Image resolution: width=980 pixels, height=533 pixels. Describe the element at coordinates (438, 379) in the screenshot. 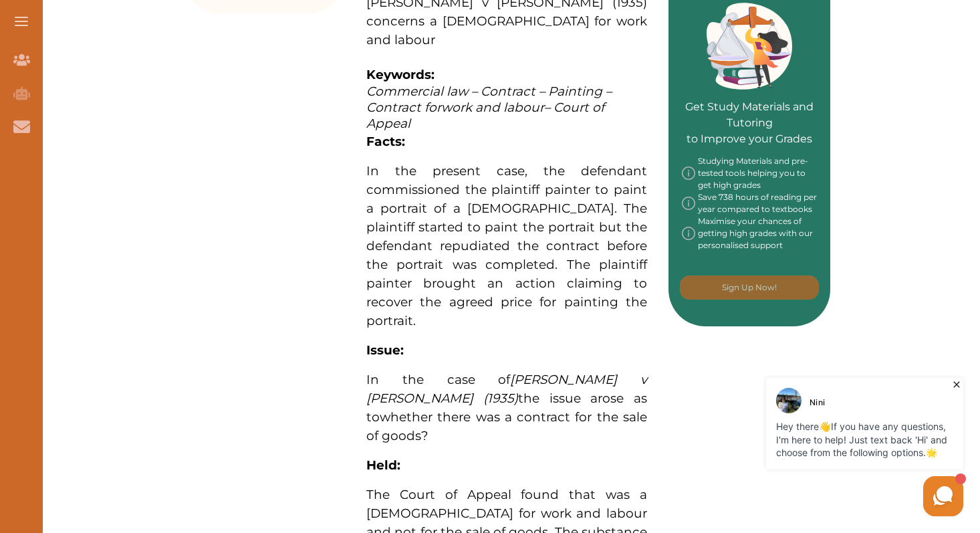

I see `span: In the case of` at that location.